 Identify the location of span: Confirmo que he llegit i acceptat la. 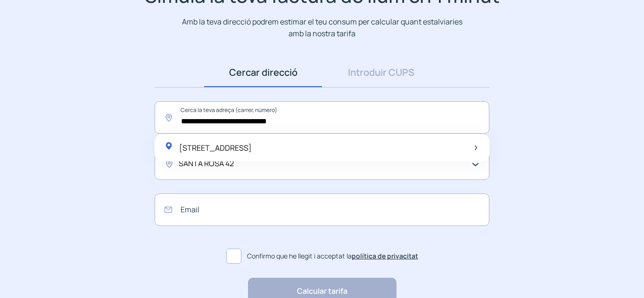
(332, 256).